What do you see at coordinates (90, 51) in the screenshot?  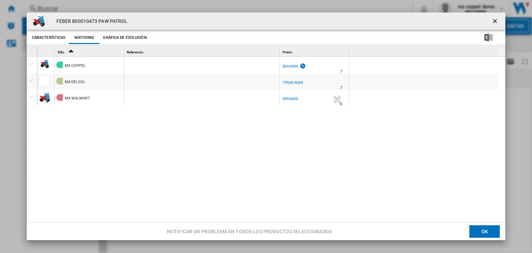 I see `div: Sort Ascending` at bounding box center [90, 51].